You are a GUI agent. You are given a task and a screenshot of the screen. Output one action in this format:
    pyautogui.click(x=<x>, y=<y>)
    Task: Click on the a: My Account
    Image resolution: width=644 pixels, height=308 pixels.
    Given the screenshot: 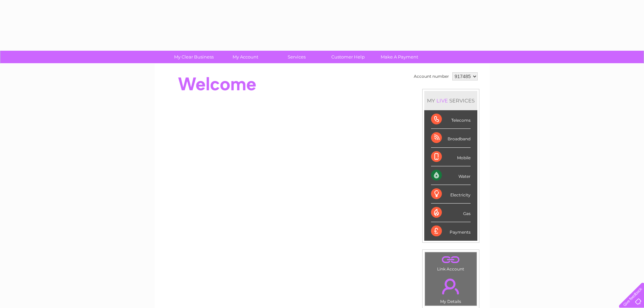 What is the action you would take?
    pyautogui.click(x=245, y=57)
    